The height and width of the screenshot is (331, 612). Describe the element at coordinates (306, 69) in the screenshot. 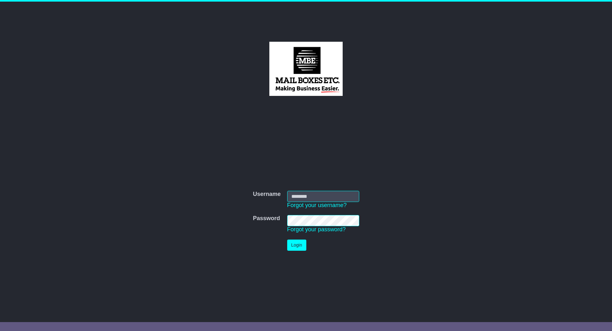

I see `img: MBE Brisbane CBD` at that location.